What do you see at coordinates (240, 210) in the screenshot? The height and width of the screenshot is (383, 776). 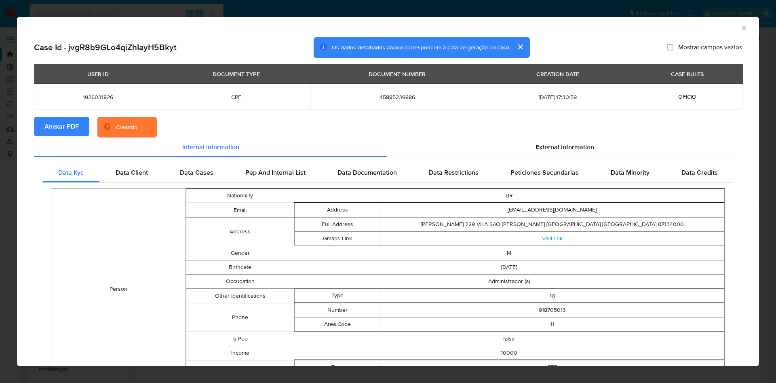 I see `td: Email` at bounding box center [240, 210].